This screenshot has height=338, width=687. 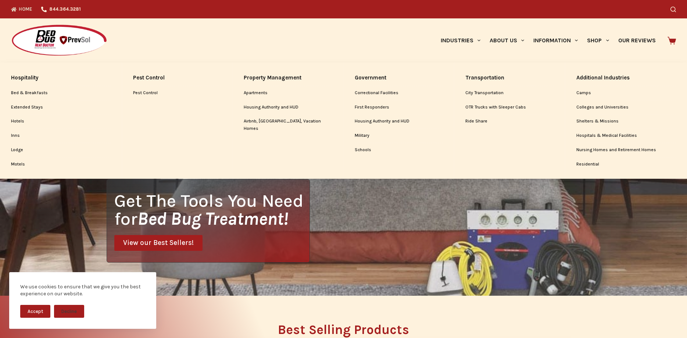 I want to click on h1: Get The Tools You Need for, so click(x=212, y=210).